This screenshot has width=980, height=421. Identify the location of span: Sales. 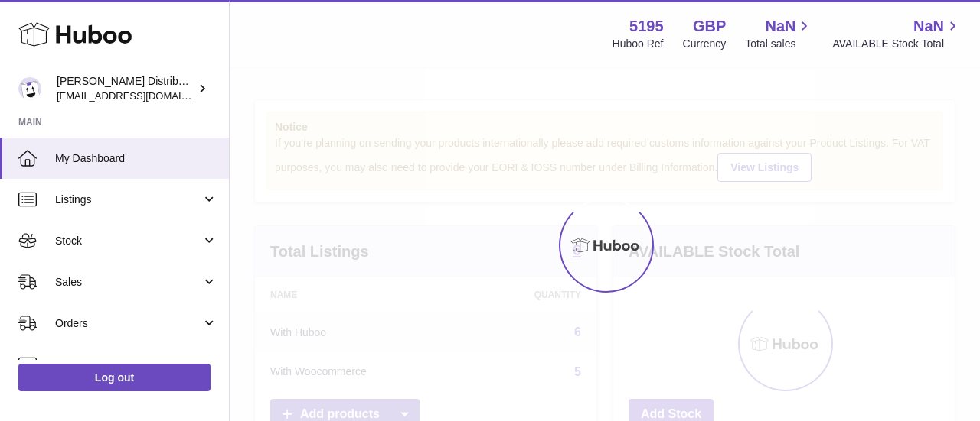
(128, 282).